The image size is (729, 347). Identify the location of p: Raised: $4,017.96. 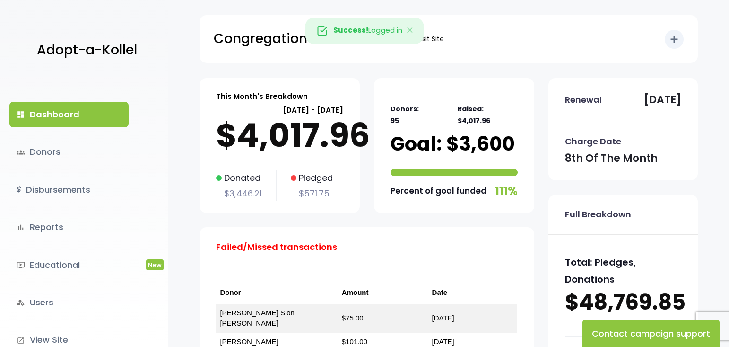
(488, 115).